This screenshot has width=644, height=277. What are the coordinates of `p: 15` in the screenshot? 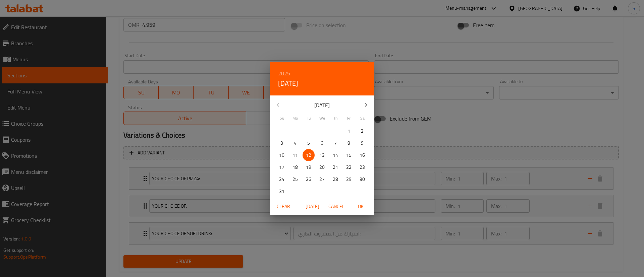 It's located at (349, 155).